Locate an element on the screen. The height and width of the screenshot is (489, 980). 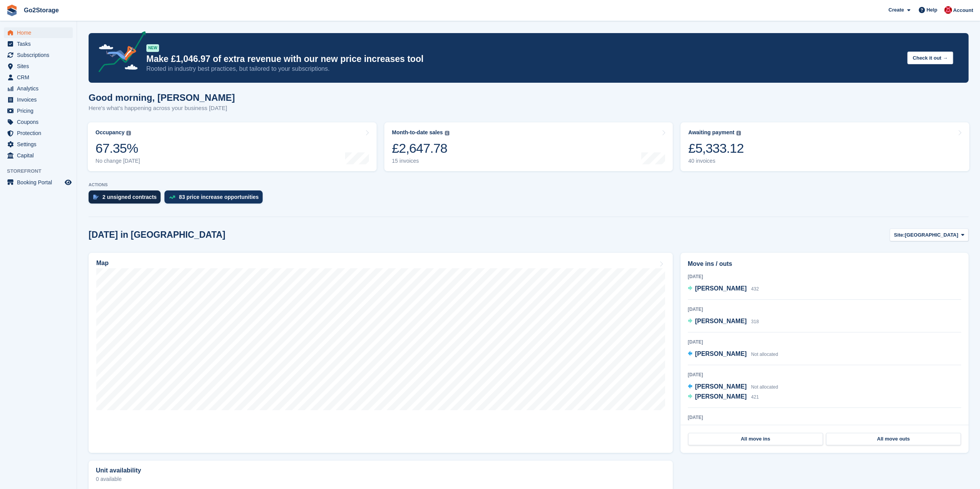
a: All move outs is located at coordinates (893, 440).